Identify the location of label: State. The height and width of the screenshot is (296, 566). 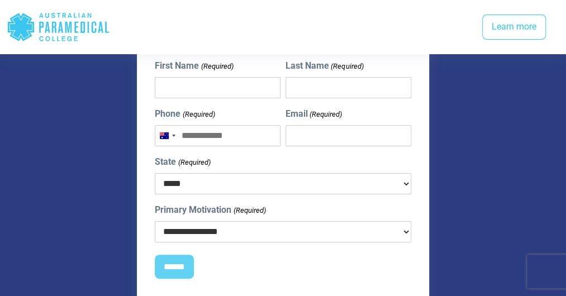
(182, 162).